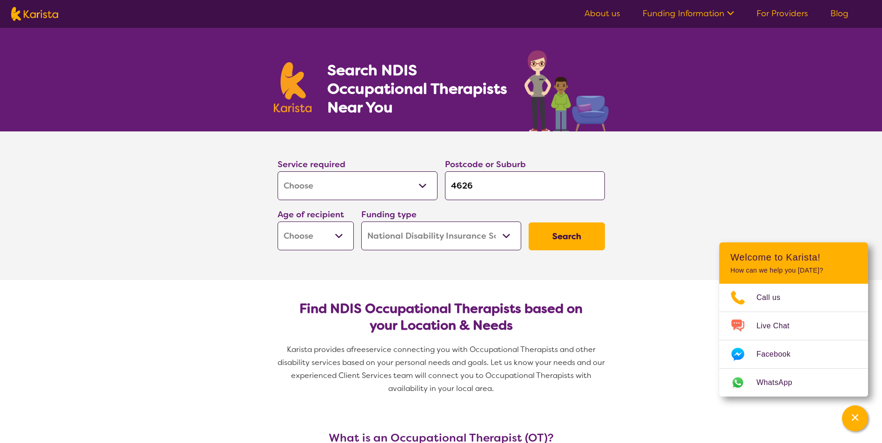  Describe the element at coordinates (525, 186) in the screenshot. I see `input: Type` at that location.